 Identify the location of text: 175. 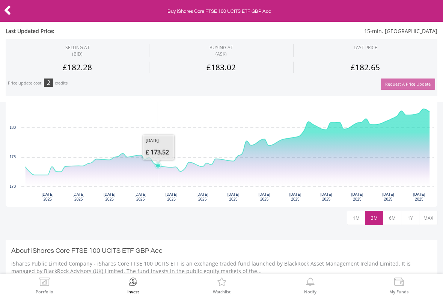
(12, 156).